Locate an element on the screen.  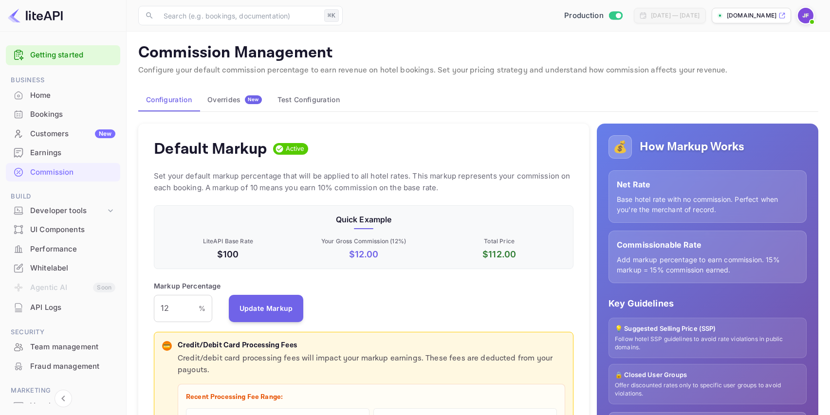
p: $100 is located at coordinates (228, 254).